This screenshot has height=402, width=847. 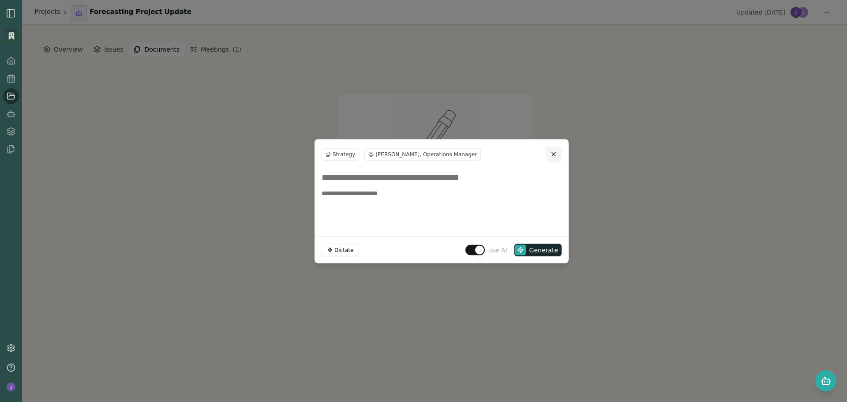 What do you see at coordinates (11, 367) in the screenshot?
I see `button: Help` at bounding box center [11, 367].